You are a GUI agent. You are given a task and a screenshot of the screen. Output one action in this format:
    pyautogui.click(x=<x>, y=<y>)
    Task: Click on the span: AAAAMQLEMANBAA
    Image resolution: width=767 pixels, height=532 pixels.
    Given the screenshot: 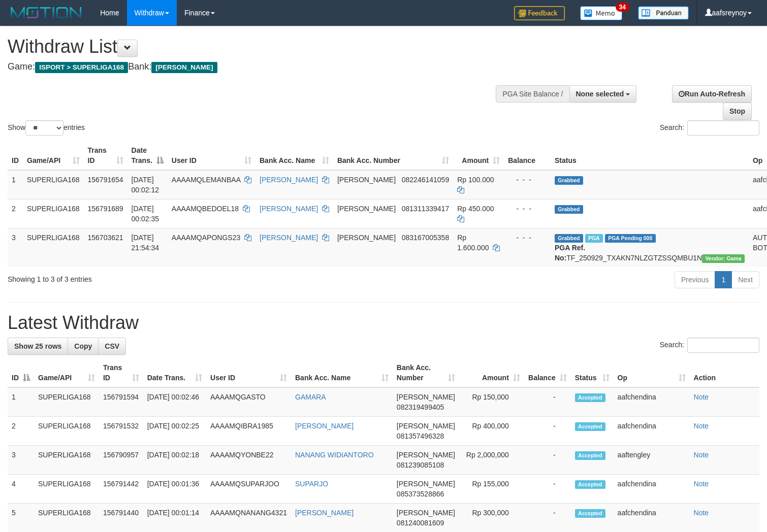 What is the action you would take?
    pyautogui.click(x=206, y=180)
    